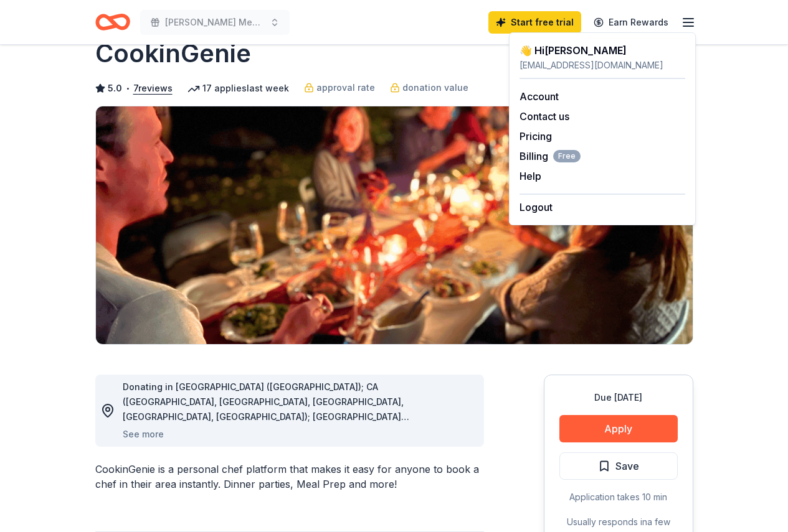 This screenshot has width=788, height=532. Describe the element at coordinates (429, 88) in the screenshot. I see `a: donation value` at that location.